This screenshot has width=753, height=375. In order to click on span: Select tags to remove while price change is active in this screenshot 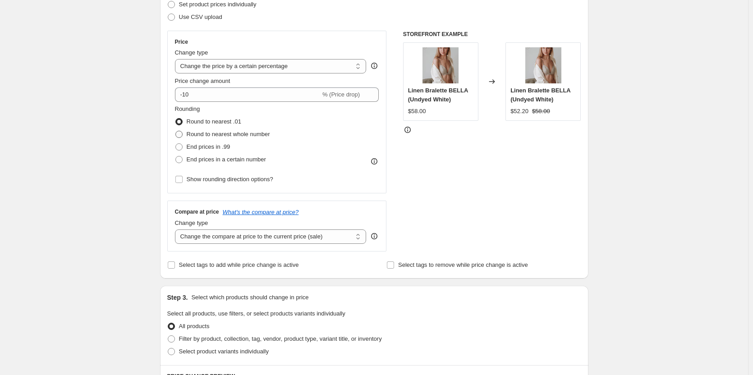, I will do `click(463, 265)`.